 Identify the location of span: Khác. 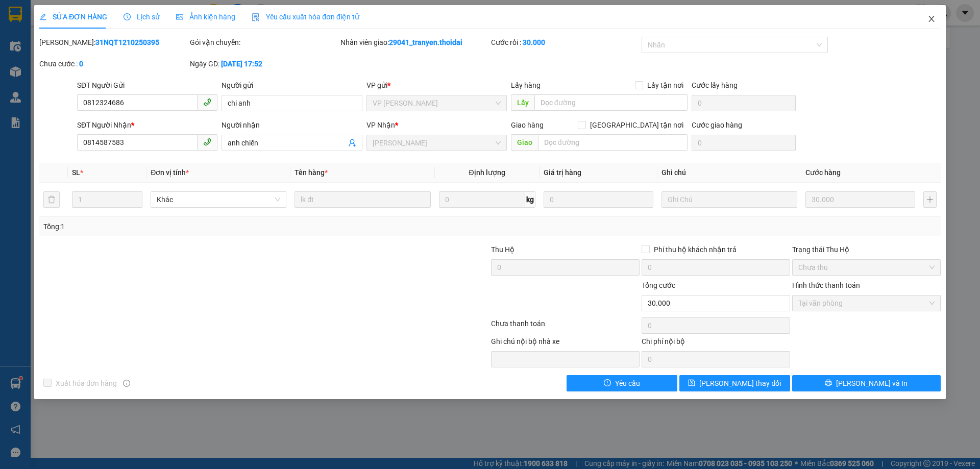
(219, 199).